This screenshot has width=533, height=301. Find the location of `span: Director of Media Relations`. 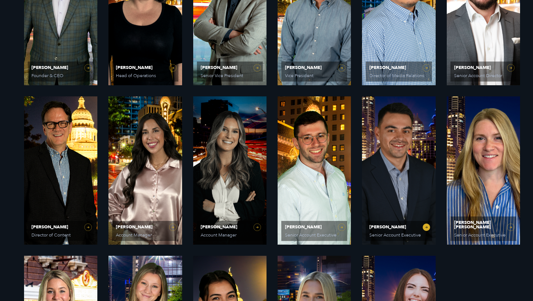

span: Director of Media Relations is located at coordinates (398, 76).